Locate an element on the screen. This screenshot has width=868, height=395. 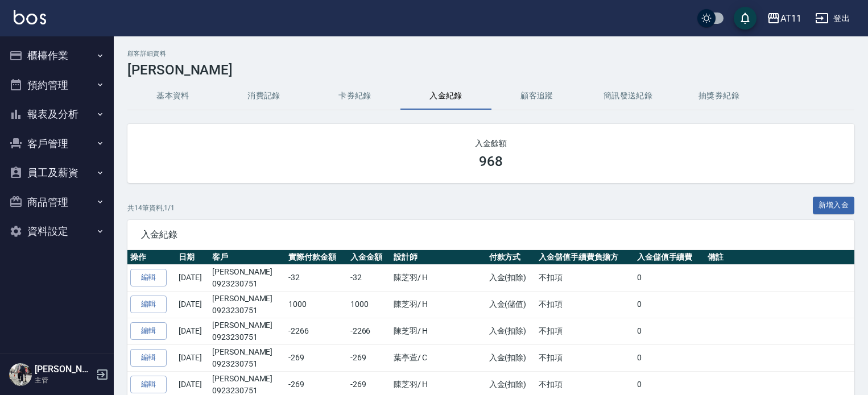
h2: 入金餘額 is located at coordinates (491, 143).